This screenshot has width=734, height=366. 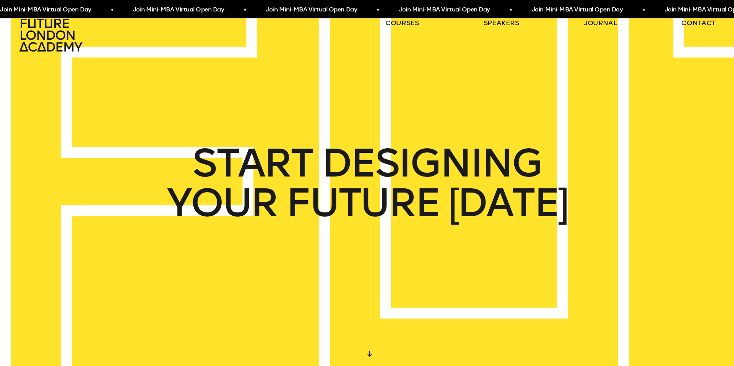 I want to click on span: YOUR, so click(x=222, y=203).